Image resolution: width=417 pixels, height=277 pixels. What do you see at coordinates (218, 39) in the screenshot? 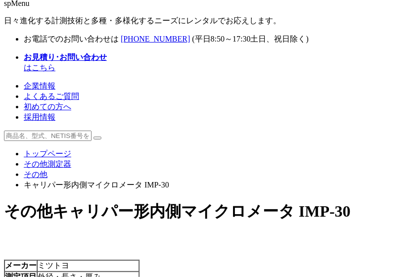
I see `span: 8:50` at bounding box center [218, 39].